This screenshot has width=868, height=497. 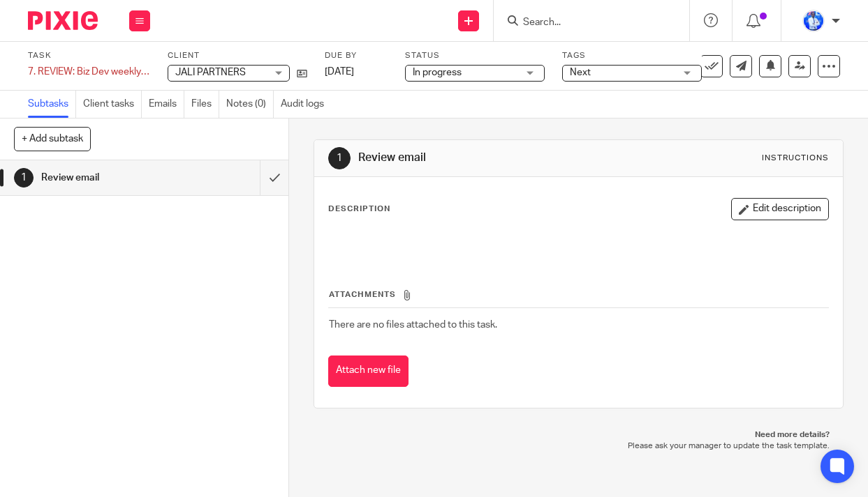 What do you see at coordinates (795, 159) in the screenshot?
I see `div: Instructions` at bounding box center [795, 159].